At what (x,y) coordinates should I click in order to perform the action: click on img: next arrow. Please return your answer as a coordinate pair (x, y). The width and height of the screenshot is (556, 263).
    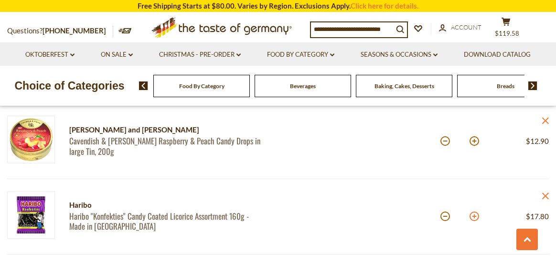
    Looking at the image, I should click on (532, 86).